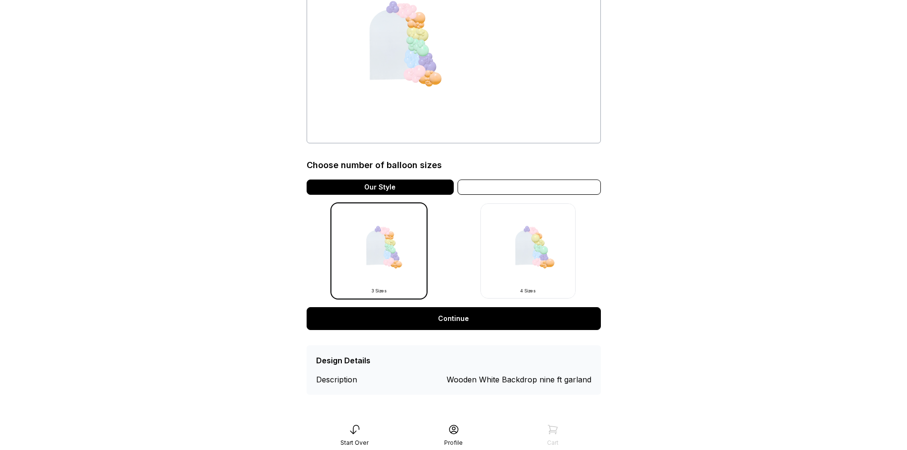  I want to click on a: Continue, so click(454, 318).